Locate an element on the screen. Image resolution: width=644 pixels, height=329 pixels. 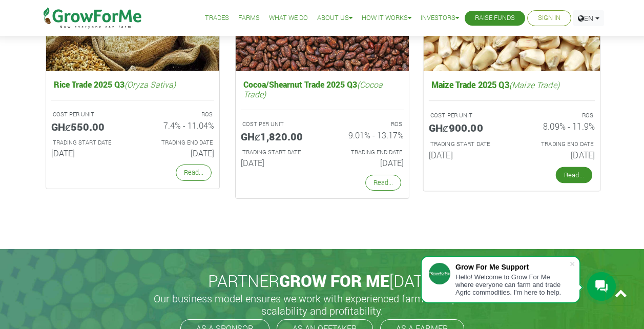
h6: 8.09% - 11.9% is located at coordinates (557, 126).